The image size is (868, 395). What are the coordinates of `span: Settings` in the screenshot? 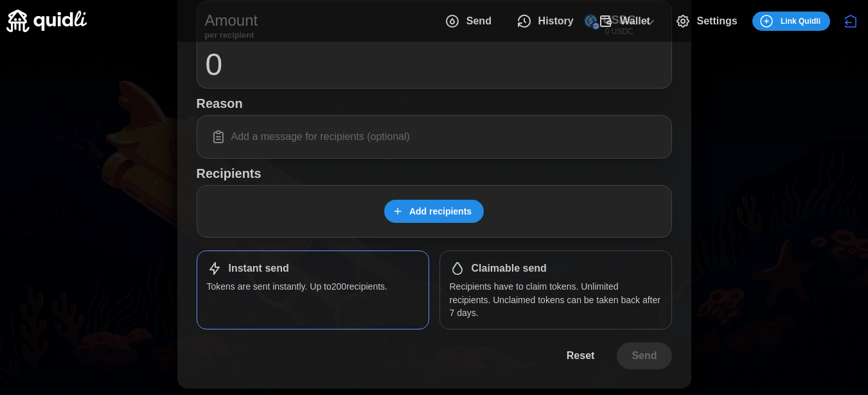 It's located at (717, 22).